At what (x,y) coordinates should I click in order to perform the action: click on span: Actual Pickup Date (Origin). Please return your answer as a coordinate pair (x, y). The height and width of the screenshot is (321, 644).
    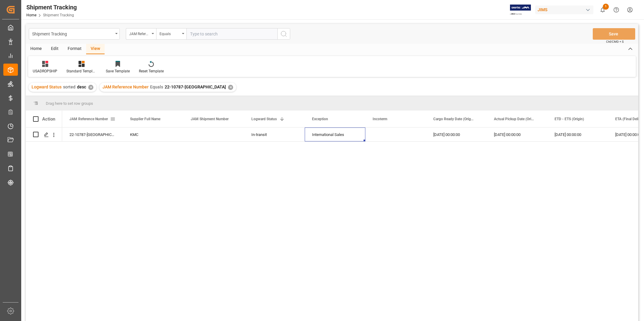
    Looking at the image, I should click on (514, 119).